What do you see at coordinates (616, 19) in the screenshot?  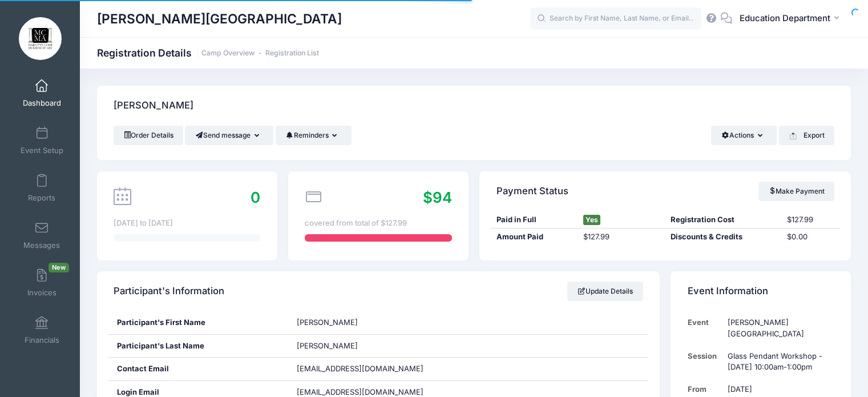 I see `input: Search by First Name, Last Name, or Email...` at bounding box center [616, 19].